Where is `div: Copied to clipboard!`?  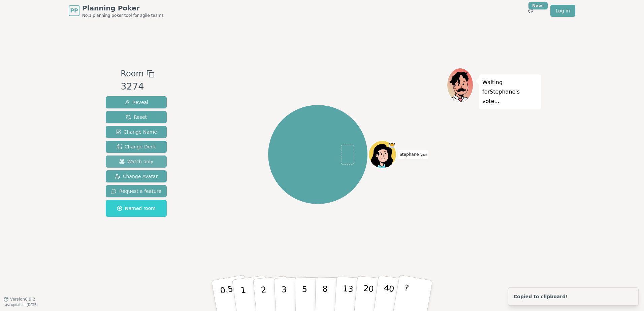
div: Copied to clipboard! is located at coordinates (541, 296).